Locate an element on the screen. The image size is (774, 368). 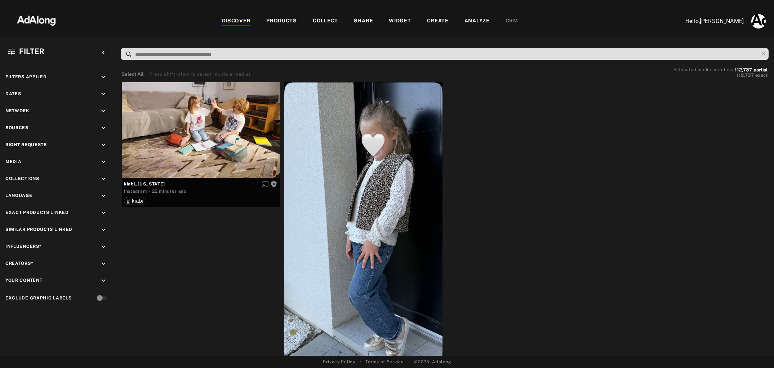
span: Sources is located at coordinates (17, 128).